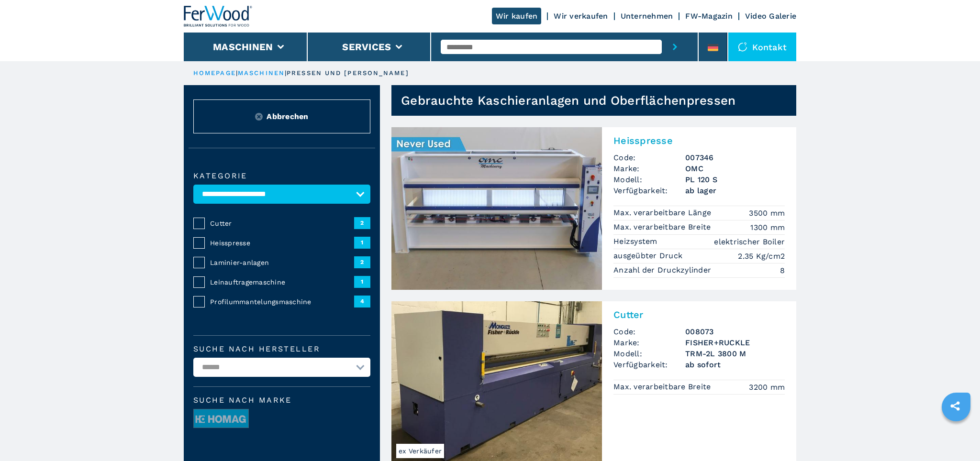 This screenshot has height=461, width=980. Describe the element at coordinates (581, 16) in the screenshot. I see `a: Wir verkaufen` at that location.